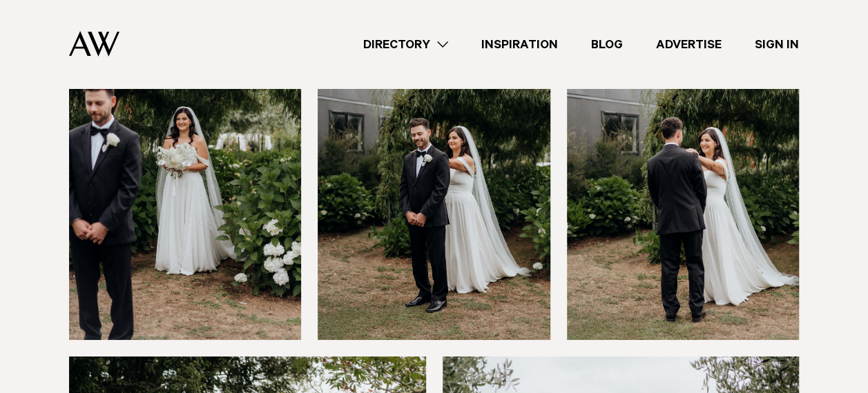 Image resolution: width=868 pixels, height=393 pixels. Describe the element at coordinates (777, 44) in the screenshot. I see `a: Sign In` at that location.